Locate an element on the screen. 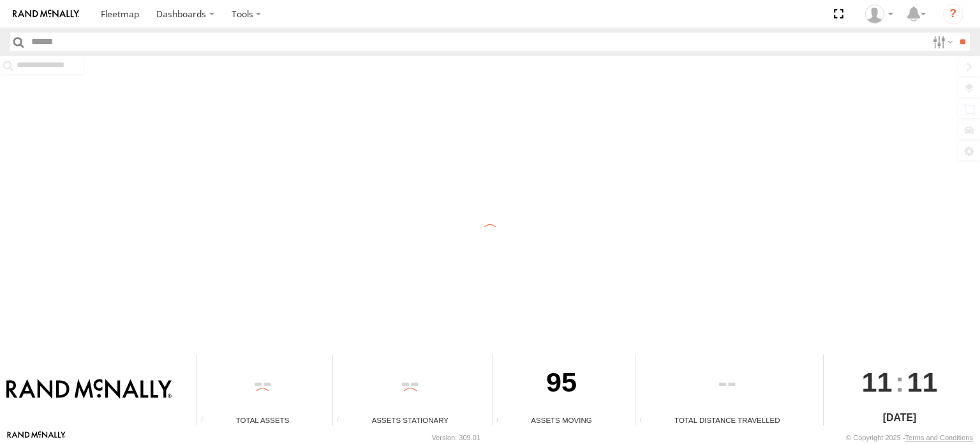  div: 95 is located at coordinates (561, 384).